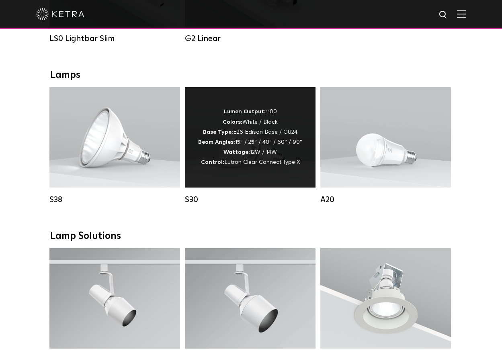 The height and width of the screenshot is (351, 502). Describe the element at coordinates (250, 137) in the screenshot. I see `div: 1100 White / Black E26 Edison Base / GU24 15° / 25° / 40° / 60° / 90° 12W / 14W` at that location.